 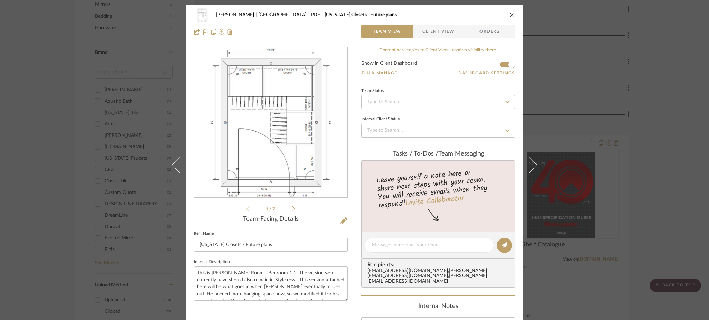 I want to click on img: 9bebcc9b-a2ba-44cf-a712-d53ab69c685e_48x40.jpg, so click(x=202, y=15).